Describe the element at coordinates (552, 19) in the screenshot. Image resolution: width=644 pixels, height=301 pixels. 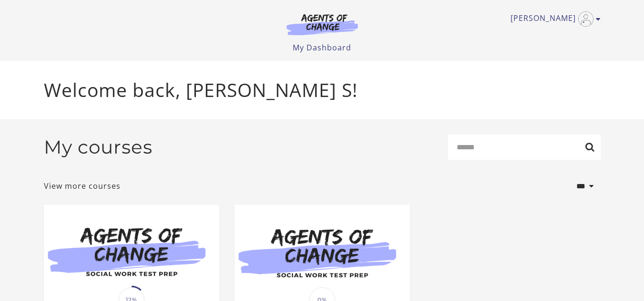
I see `a: Toggle menu` at that location.